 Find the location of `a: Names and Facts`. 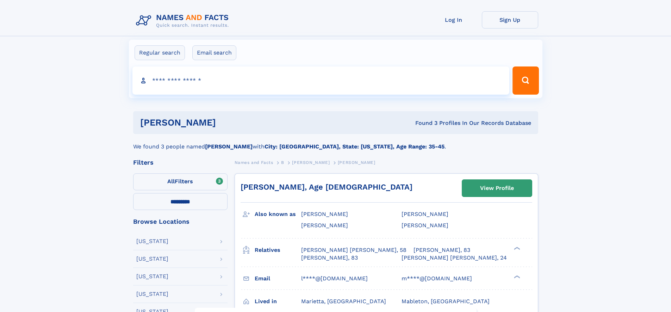

a: Names and Facts is located at coordinates (254, 162).